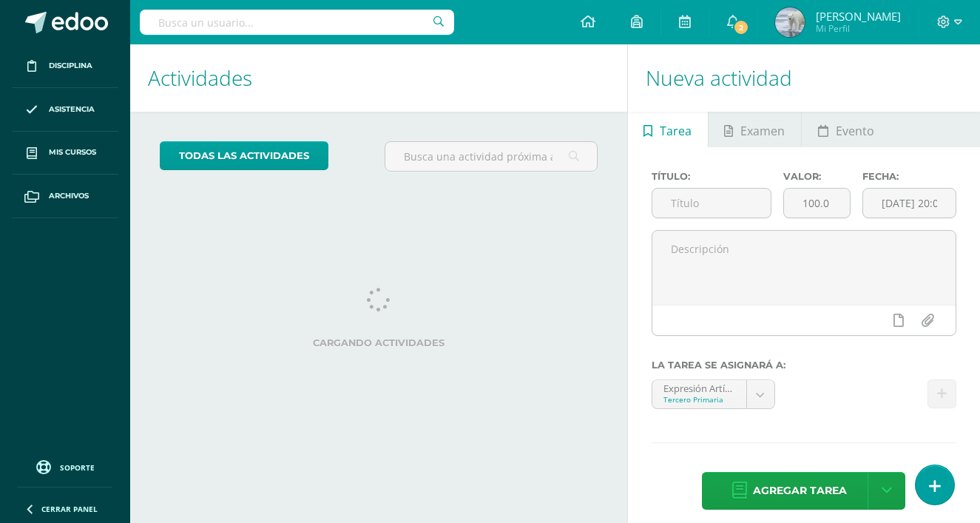 The image size is (980, 523). Describe the element at coordinates (69, 196) in the screenshot. I see `span: Archivos` at that location.